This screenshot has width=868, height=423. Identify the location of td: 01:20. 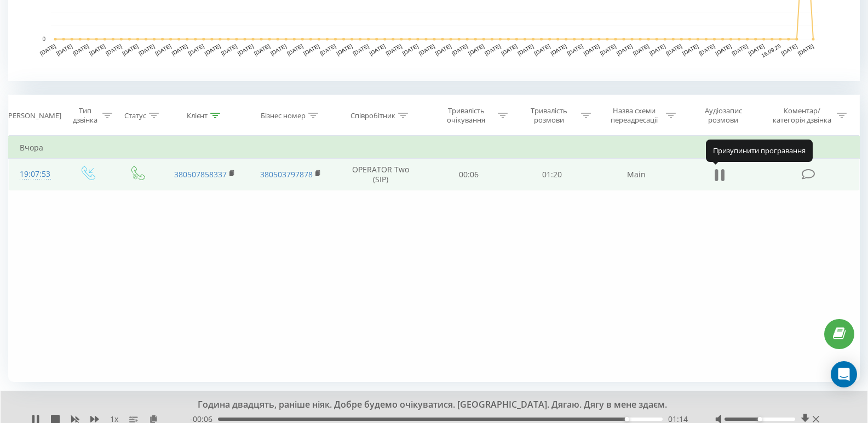
(552, 174).